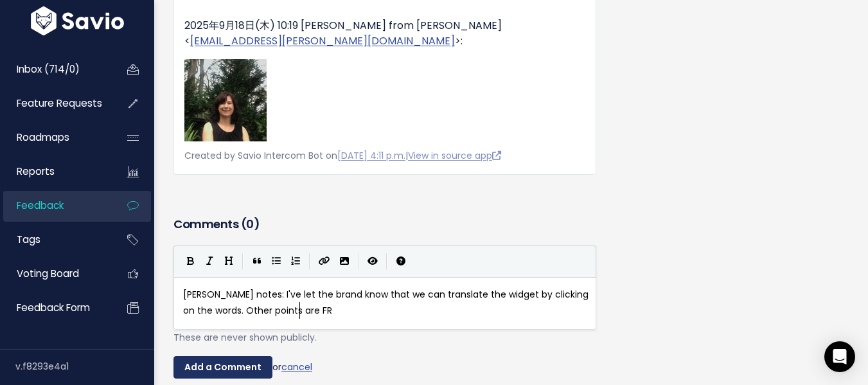 The width and height of the screenshot is (868, 385). What do you see at coordinates (54, 70) in the screenshot?
I see `a: Inbox (714/0)` at bounding box center [54, 70].